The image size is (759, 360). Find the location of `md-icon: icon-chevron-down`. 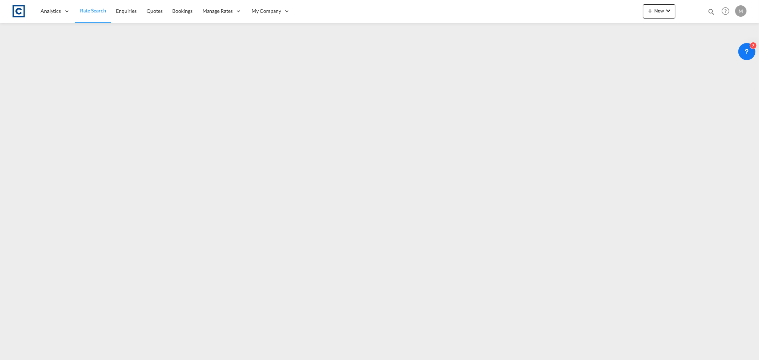

md-icon: icon-chevron-down is located at coordinates (668, 11).